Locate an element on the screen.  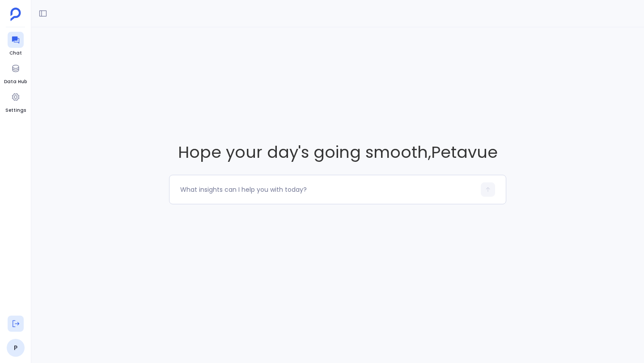
a: P is located at coordinates (15, 348).